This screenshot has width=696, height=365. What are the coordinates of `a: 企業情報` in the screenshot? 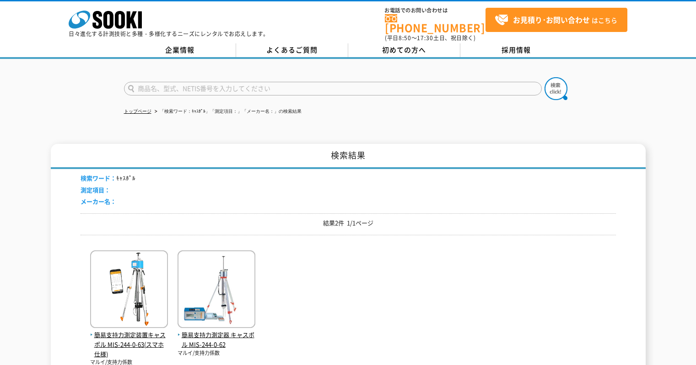 It's located at (180, 50).